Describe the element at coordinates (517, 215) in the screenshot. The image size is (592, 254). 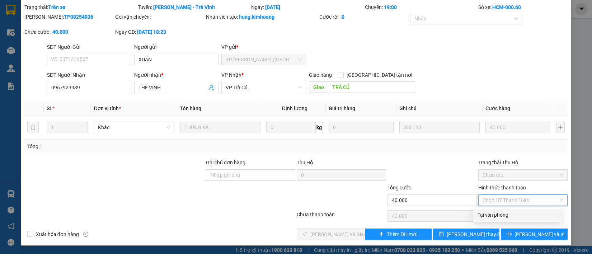
I see `div: Tại văn phòng` at that location.